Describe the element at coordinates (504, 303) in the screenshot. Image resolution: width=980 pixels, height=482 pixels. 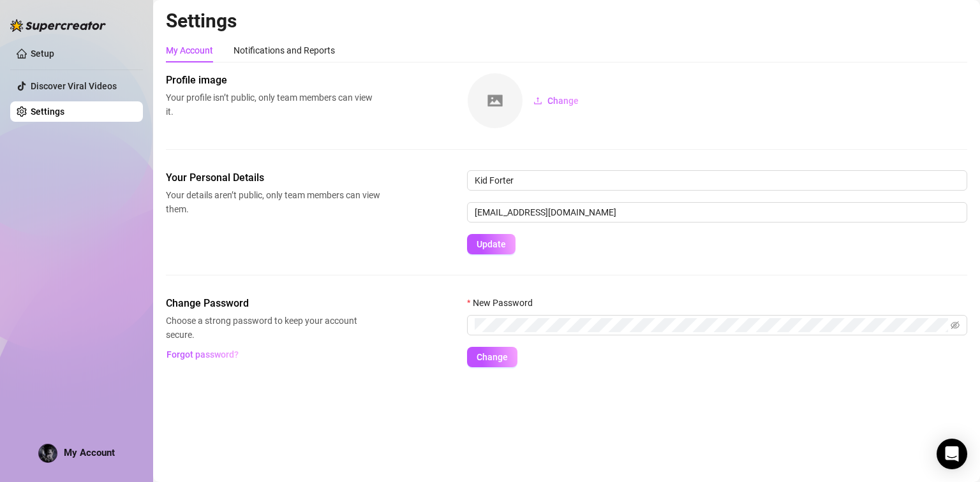
I see `label: New Password` at that location.